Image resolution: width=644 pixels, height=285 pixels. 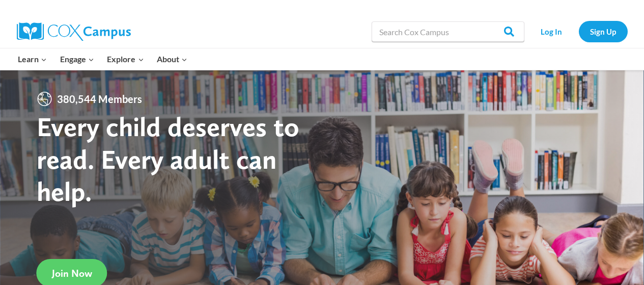 I want to click on span: Explore, so click(x=125, y=59).